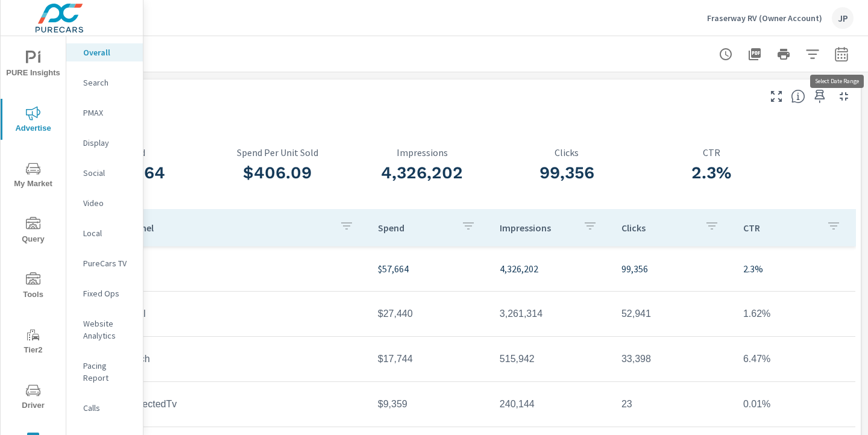  What do you see at coordinates (414, 228) in the screenshot?
I see `p: Spend` at bounding box center [414, 228].